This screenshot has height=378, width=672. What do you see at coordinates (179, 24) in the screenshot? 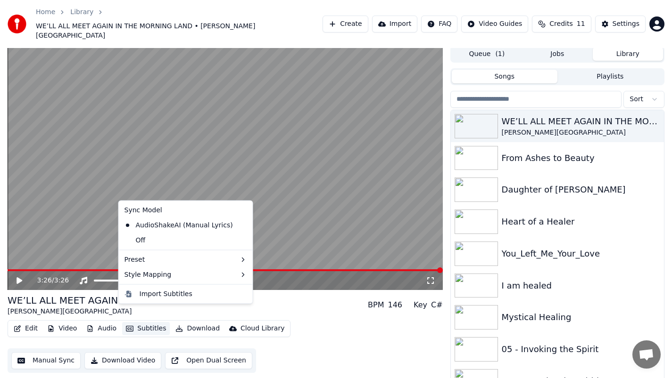
I see `nav: breadcrumb` at bounding box center [179, 24].